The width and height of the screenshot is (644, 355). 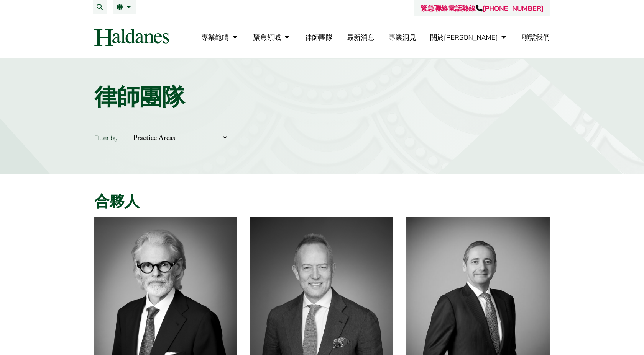 I want to click on a: 律師團隊, so click(x=319, y=37).